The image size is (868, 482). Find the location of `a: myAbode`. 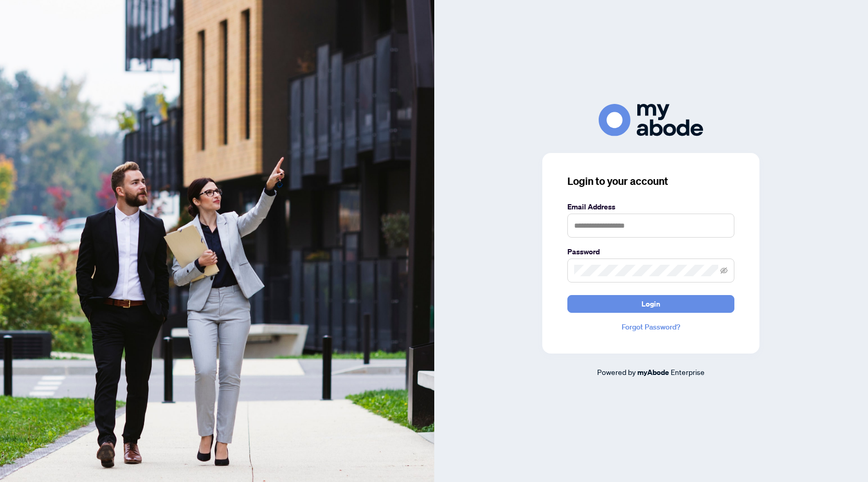

a: myAbode is located at coordinates (653, 373).